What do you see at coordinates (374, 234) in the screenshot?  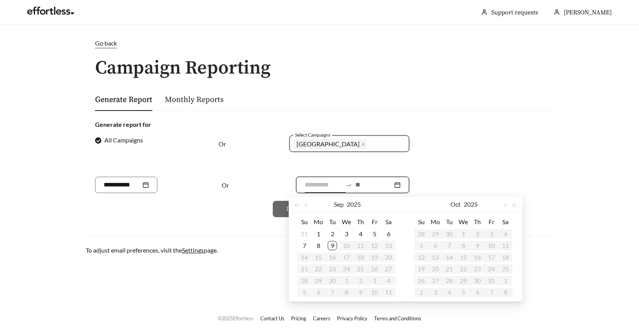 I see `div: 5` at bounding box center [374, 234].